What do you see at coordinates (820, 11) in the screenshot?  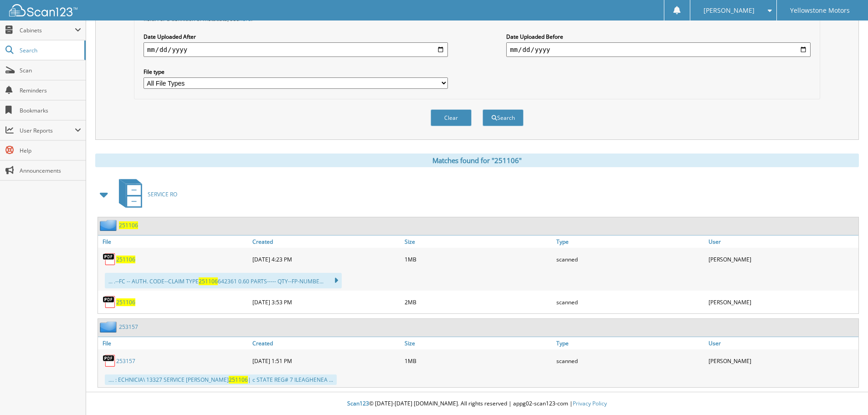 I see `span: Yellowstone Motors` at bounding box center [820, 11].